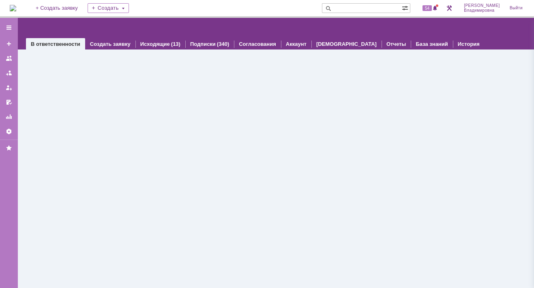  I want to click on a: База знаний, so click(432, 44).